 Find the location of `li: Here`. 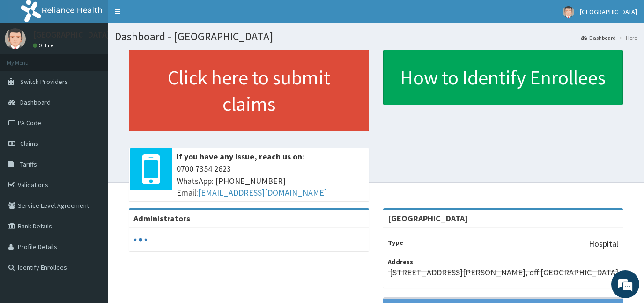

li: Here is located at coordinates (627, 37).